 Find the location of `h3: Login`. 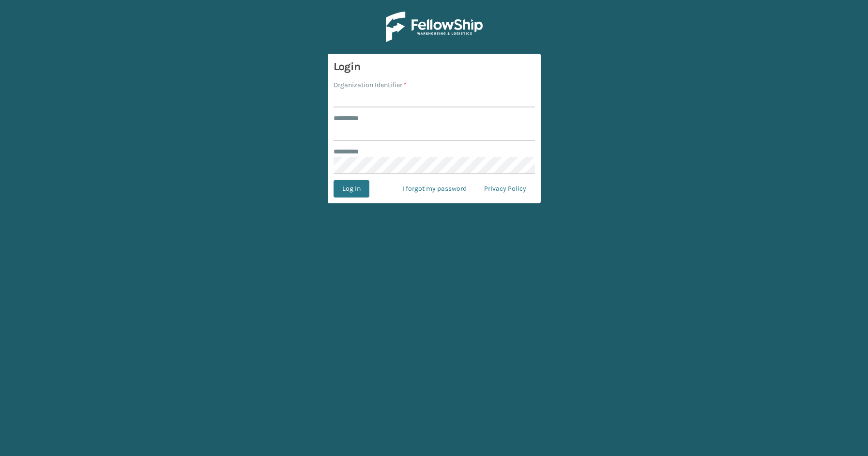

h3: Login is located at coordinates (434, 67).